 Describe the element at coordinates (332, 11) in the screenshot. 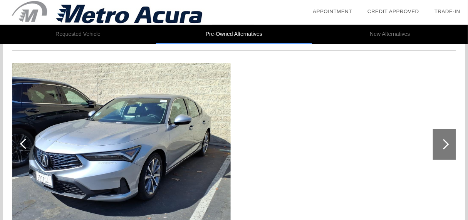

I see `a: Appointment` at that location.